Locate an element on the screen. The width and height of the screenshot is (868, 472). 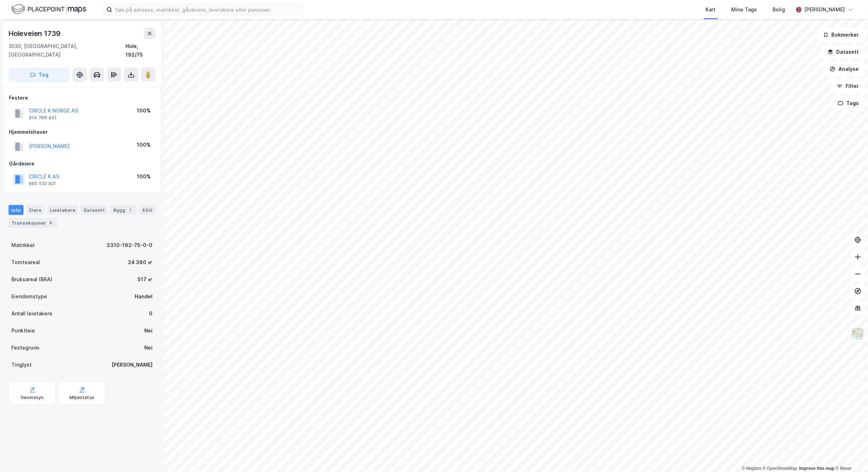
div: Tinglyst is located at coordinates (21, 365).